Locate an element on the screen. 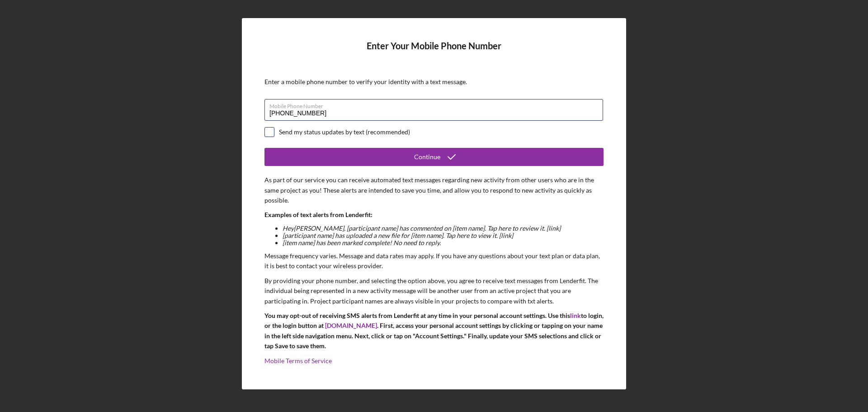  a: link is located at coordinates (575, 315).